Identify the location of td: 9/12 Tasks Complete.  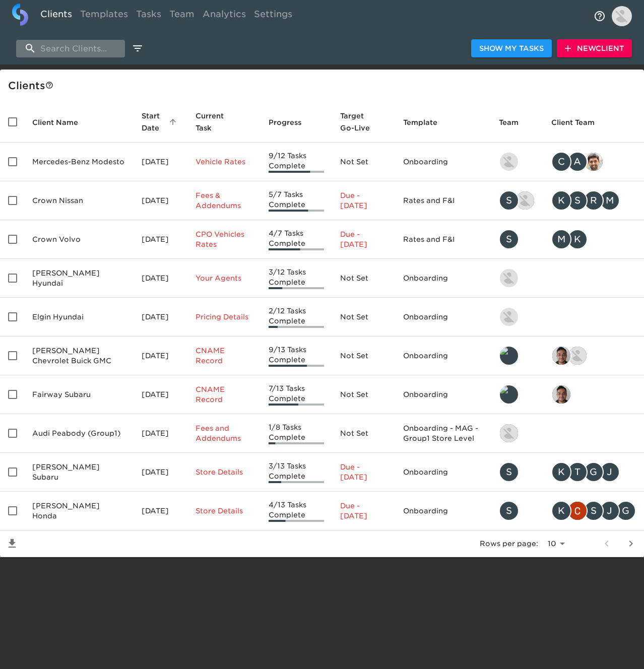
(296, 161).